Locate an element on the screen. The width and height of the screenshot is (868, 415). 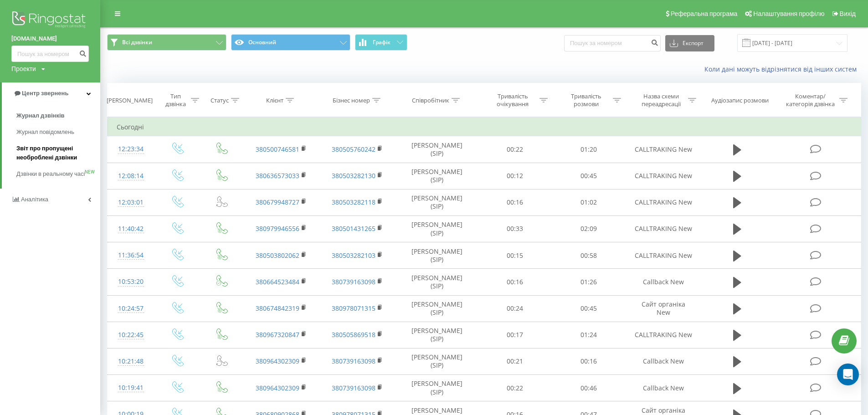
a: Центр звернень is located at coordinates (51, 93).